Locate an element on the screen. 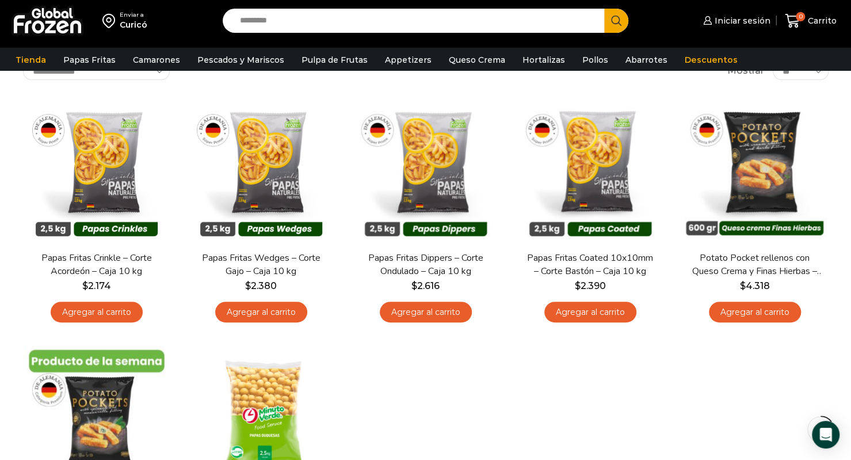 The width and height of the screenshot is (851, 460). a: Camarones is located at coordinates (156, 60).